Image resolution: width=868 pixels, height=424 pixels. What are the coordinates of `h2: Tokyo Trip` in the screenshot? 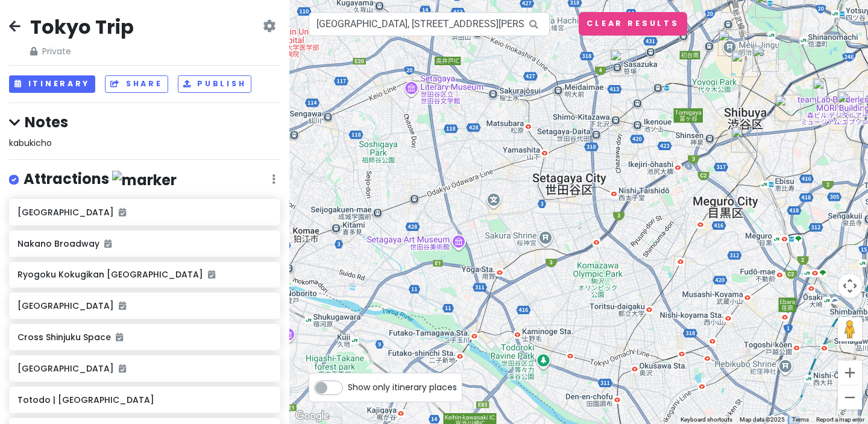 It's located at (82, 27).